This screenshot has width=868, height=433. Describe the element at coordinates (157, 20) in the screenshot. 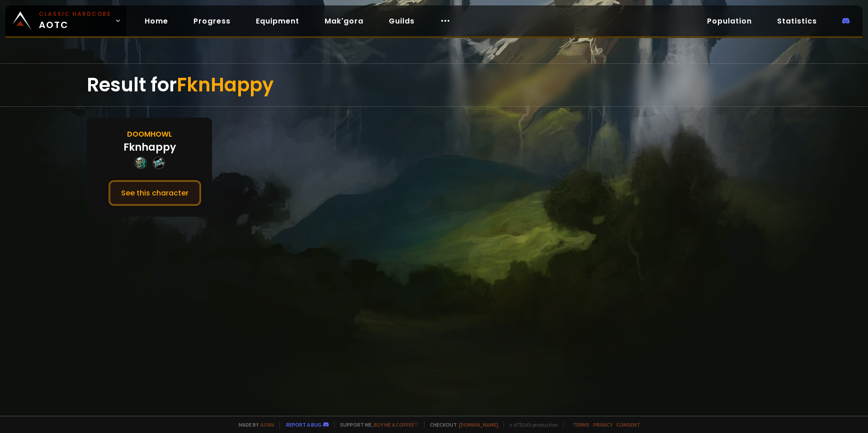

I see `a: Home` at that location.